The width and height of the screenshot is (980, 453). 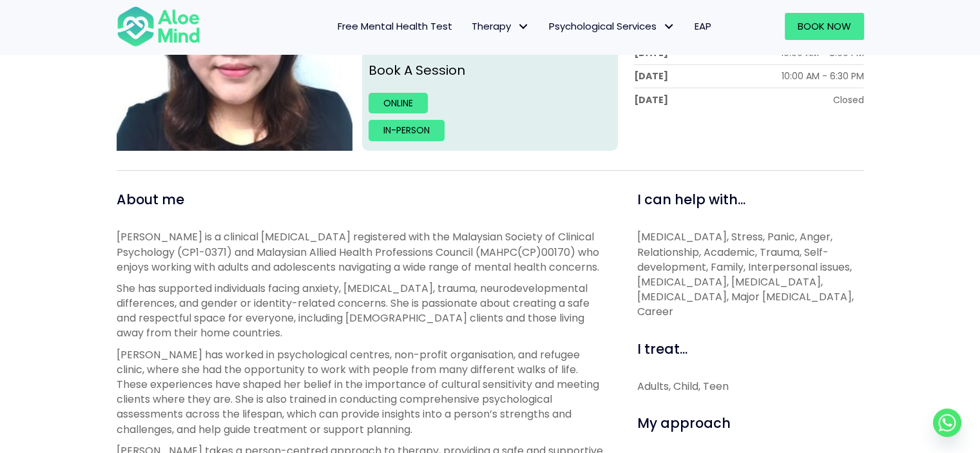 I want to click on span: About me, so click(x=150, y=199).